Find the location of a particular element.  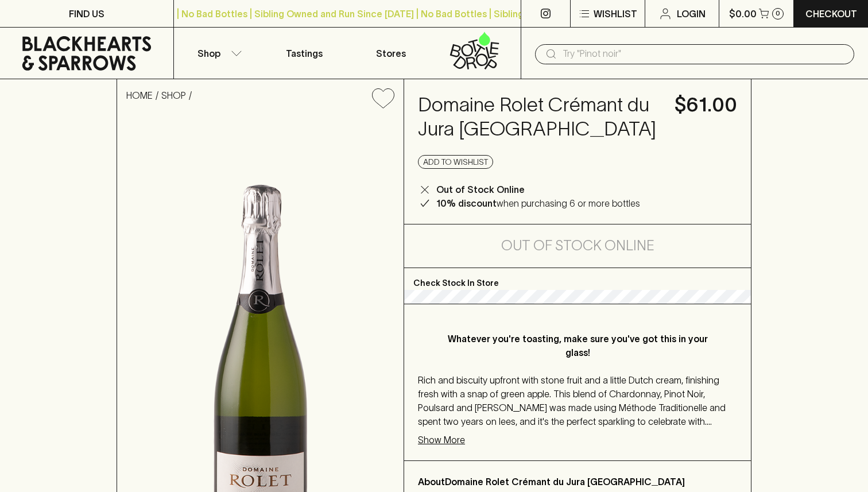

p: Wishlist is located at coordinates (615, 13).